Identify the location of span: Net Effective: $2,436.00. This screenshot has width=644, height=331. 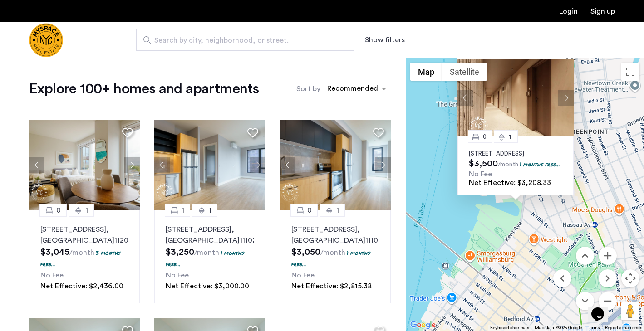
(82, 286).